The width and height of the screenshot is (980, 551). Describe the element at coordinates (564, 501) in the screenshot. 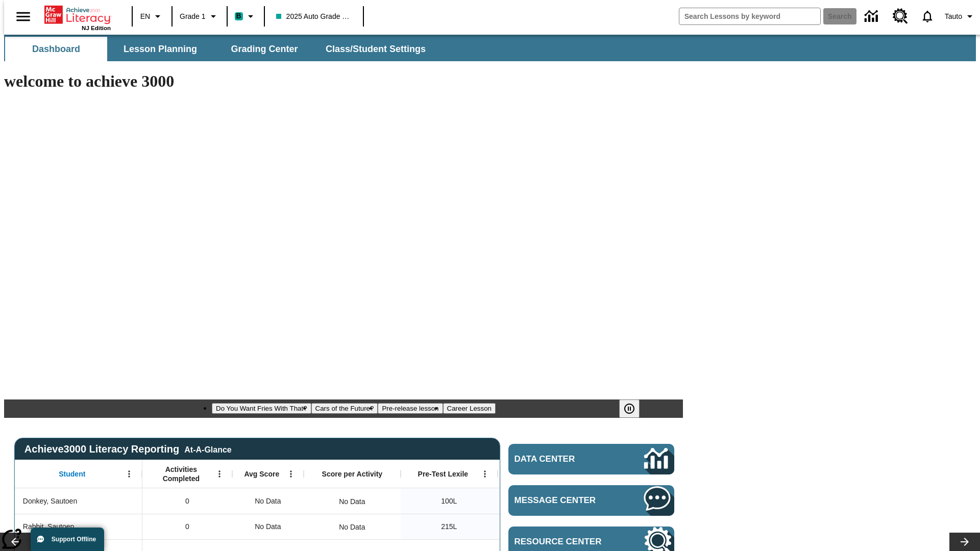

I see `span: Message Center` at that location.